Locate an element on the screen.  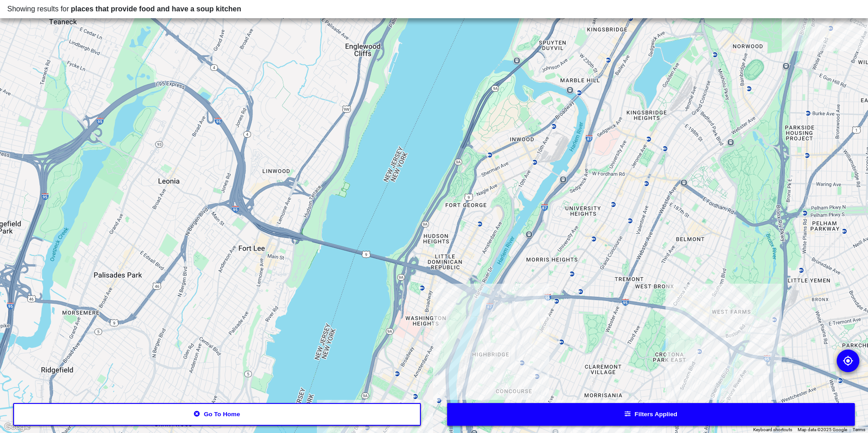
span: Map data ©2025 Google is located at coordinates (822, 430).